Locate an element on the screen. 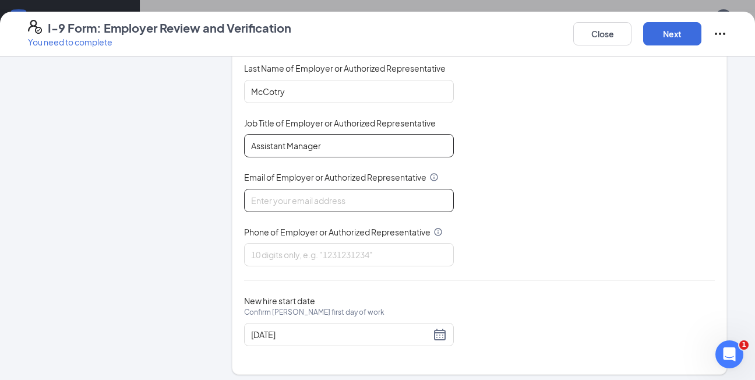  span: New hire start date is located at coordinates (314, 312).